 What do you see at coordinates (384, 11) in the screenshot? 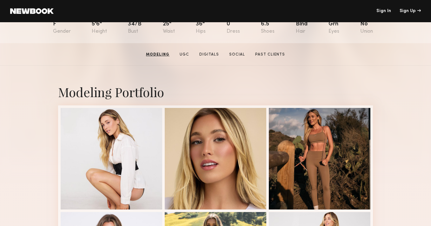
I see `a: Sign In` at bounding box center [384, 11].